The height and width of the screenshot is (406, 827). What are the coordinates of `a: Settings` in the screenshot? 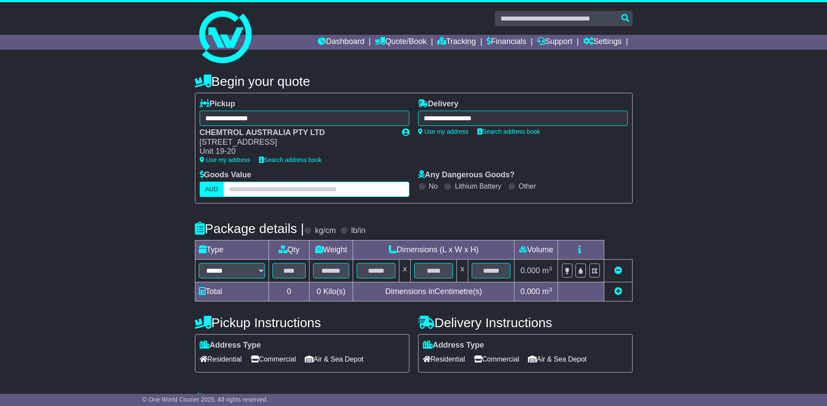 It's located at (602, 42).